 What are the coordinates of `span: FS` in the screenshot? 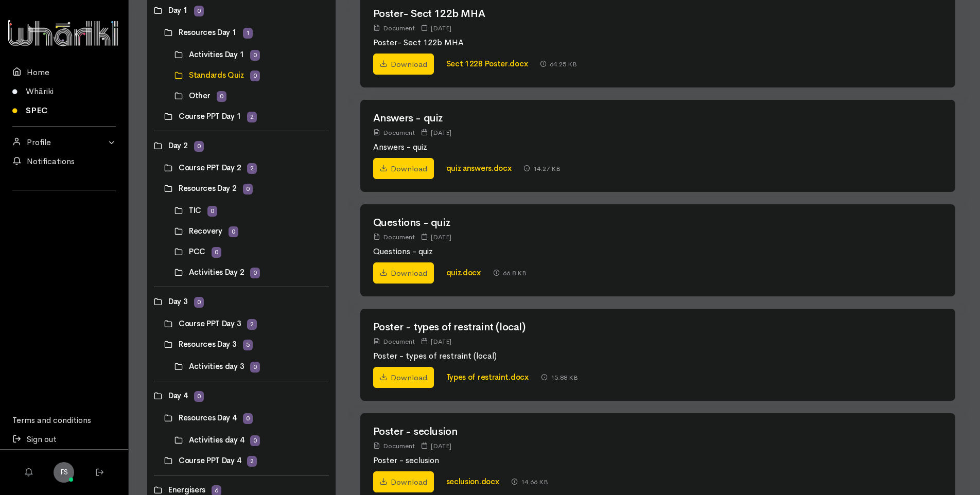 It's located at (64, 472).